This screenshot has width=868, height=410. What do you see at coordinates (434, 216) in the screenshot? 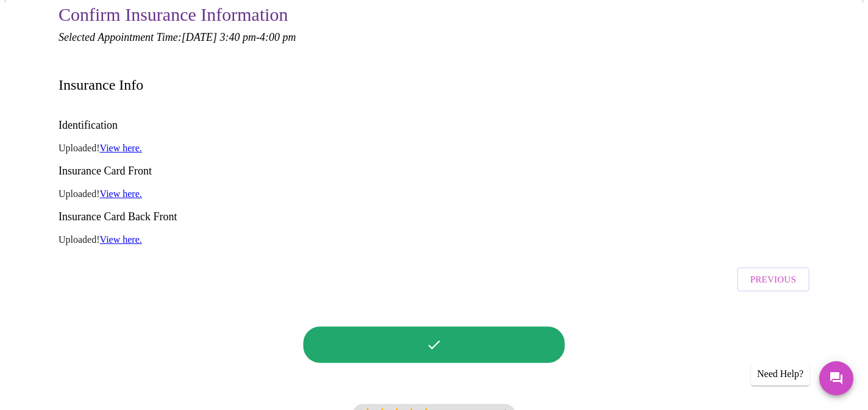
I see `h3: Insurance Card Back Front` at bounding box center [434, 216].